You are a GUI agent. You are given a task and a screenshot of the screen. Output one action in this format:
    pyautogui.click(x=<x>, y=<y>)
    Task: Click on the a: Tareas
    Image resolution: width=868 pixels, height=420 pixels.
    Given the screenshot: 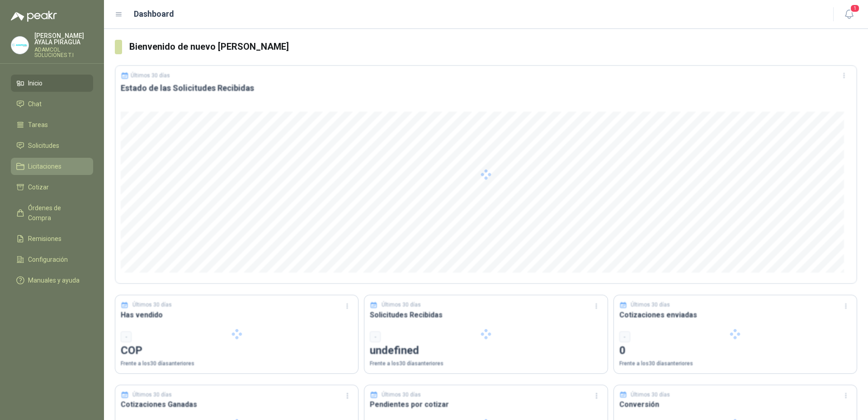 What is the action you would take?
    pyautogui.click(x=52, y=124)
    